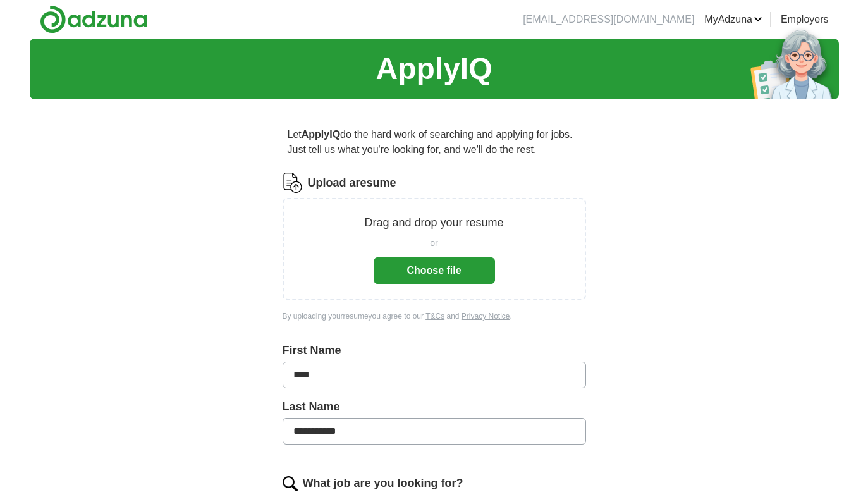 This screenshot has width=868, height=497. What do you see at coordinates (352, 183) in the screenshot?
I see `label: Upload a resume` at bounding box center [352, 183].